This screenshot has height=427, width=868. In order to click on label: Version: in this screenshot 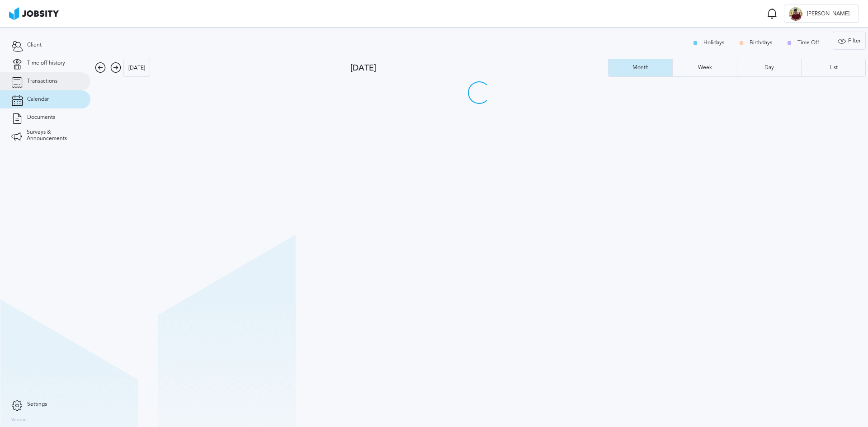, I will do `click(20, 420)`.